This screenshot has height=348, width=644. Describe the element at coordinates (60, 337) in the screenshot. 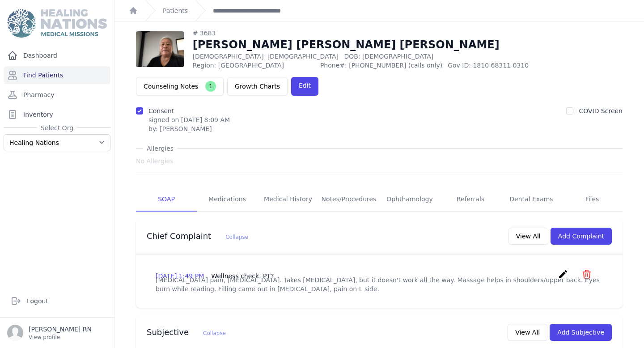

I see `p: View profile` at that location.